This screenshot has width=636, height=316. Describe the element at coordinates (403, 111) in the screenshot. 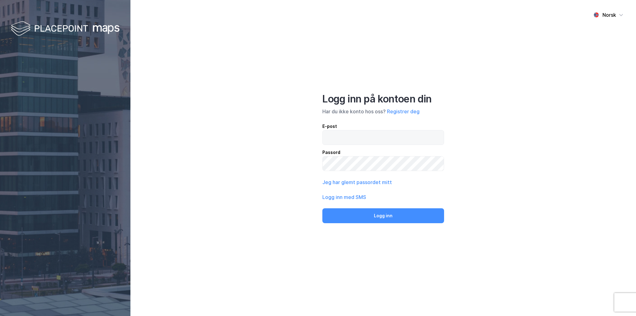

I see `button: Registrer deg` at that location.